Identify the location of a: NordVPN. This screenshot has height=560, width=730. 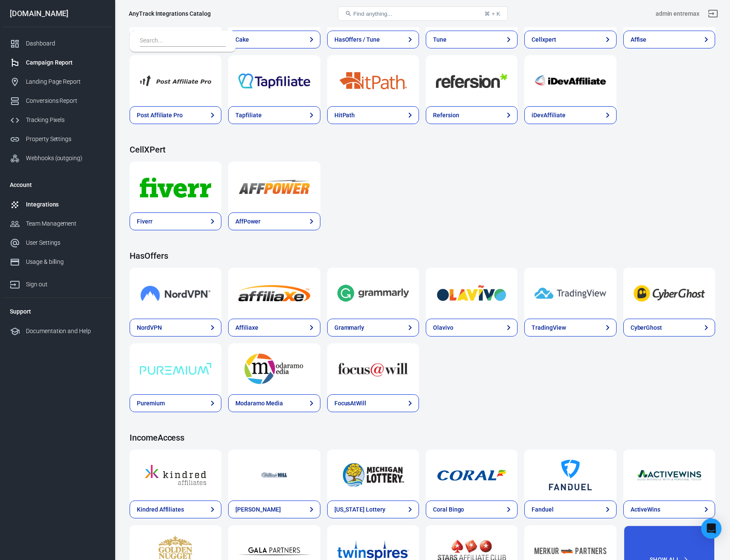
(175, 293).